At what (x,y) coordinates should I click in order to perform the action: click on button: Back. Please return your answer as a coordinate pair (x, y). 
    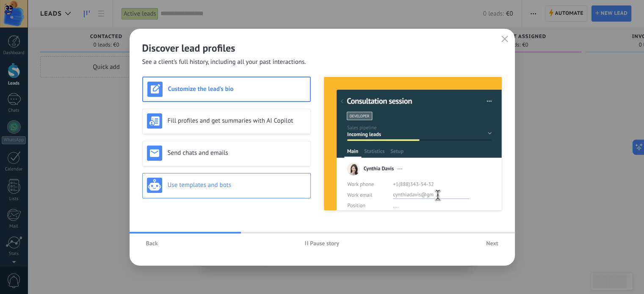
    Looking at the image, I should click on (152, 243).